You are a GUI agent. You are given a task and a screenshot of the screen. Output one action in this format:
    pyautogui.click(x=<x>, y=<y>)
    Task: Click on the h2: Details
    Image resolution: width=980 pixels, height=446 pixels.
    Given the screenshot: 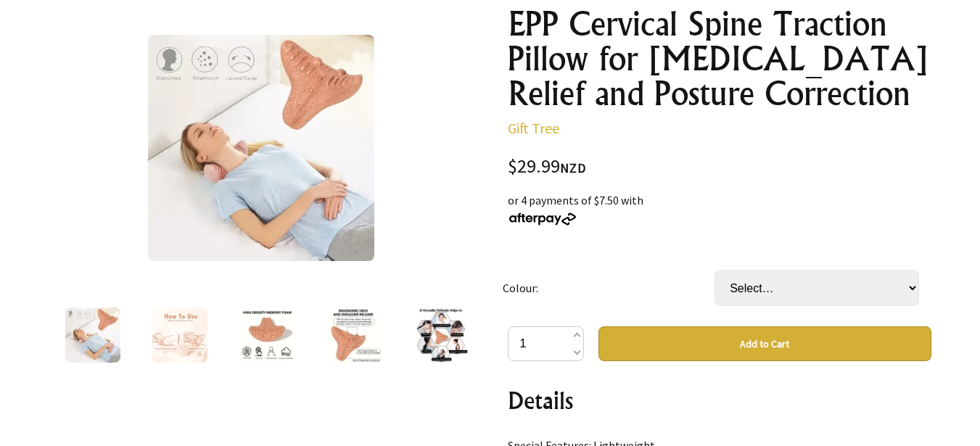 What is the action you would take?
    pyautogui.click(x=719, y=400)
    